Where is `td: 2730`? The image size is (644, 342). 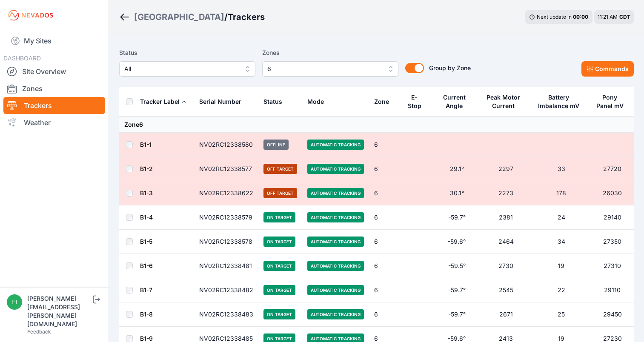 td: 2730 is located at coordinates (506, 266).